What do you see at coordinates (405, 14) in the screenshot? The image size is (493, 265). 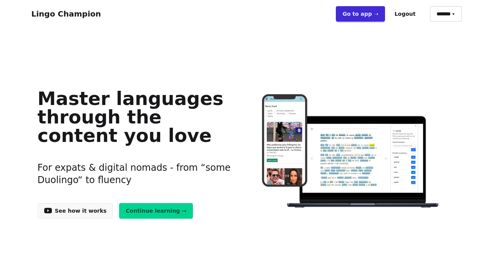 I see `button: Logout` at bounding box center [405, 14].